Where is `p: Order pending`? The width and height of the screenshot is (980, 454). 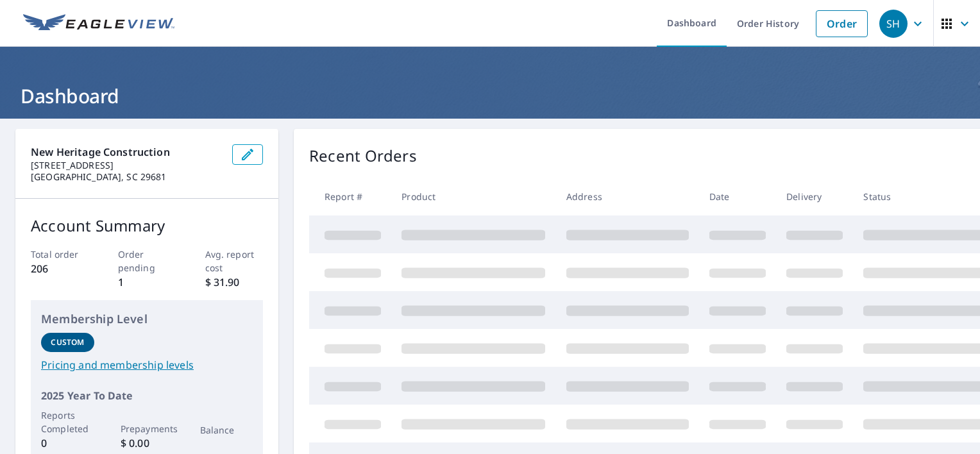
p: Order pending is located at coordinates (147, 261).